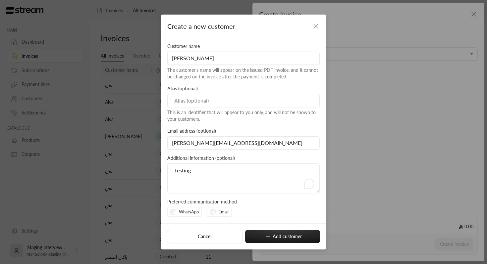 This screenshot has height=264, width=487. What do you see at coordinates (244, 101) in the screenshot?
I see `input: Alias (optional)` at bounding box center [244, 101].